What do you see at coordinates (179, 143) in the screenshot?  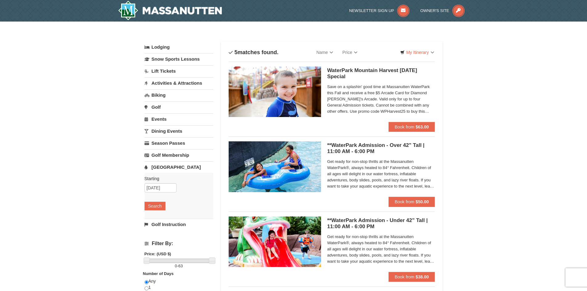 I see `a: Season Passes` at bounding box center [179, 143].